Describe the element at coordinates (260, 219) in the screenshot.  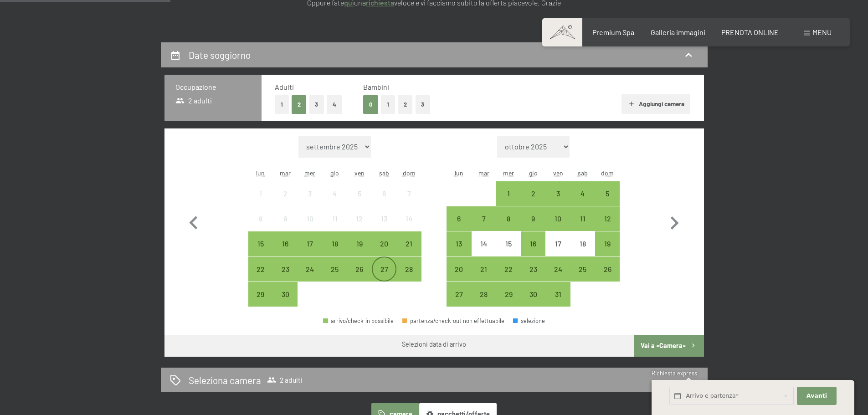
I see `div: Mon Sep 08 2025` at that location.